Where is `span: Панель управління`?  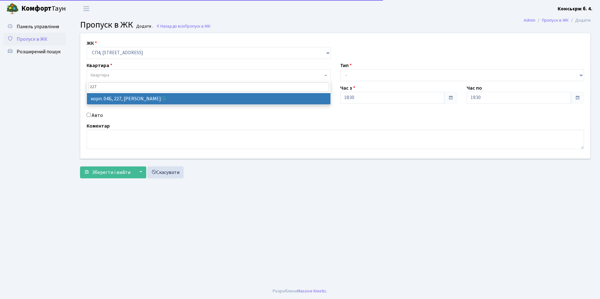 span: Панель управління is located at coordinates (38, 27).